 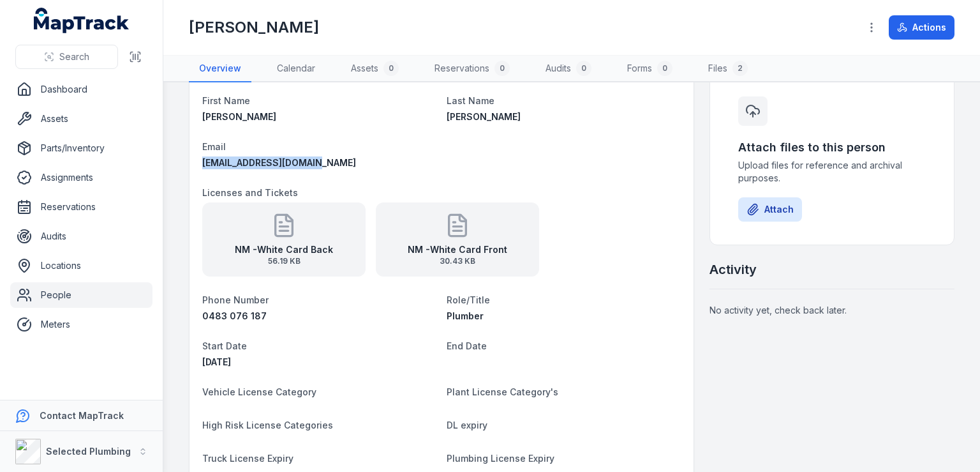 What do you see at coordinates (81, 415) in the screenshot?
I see `strong: Contact MapTrack` at bounding box center [81, 415].